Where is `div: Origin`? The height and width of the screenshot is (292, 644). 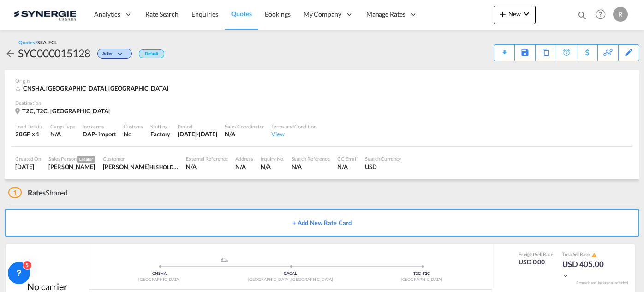
div: Origin is located at coordinates (322, 80).